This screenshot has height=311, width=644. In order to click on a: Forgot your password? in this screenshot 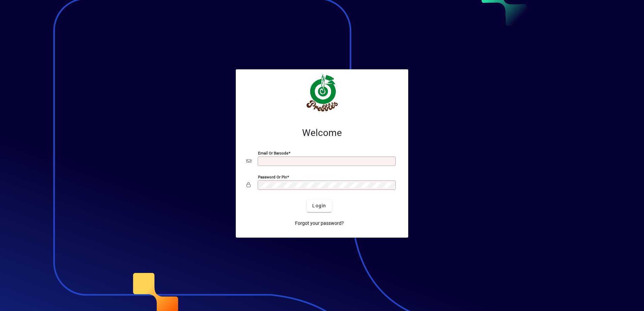, I will do `click(320, 223)`.